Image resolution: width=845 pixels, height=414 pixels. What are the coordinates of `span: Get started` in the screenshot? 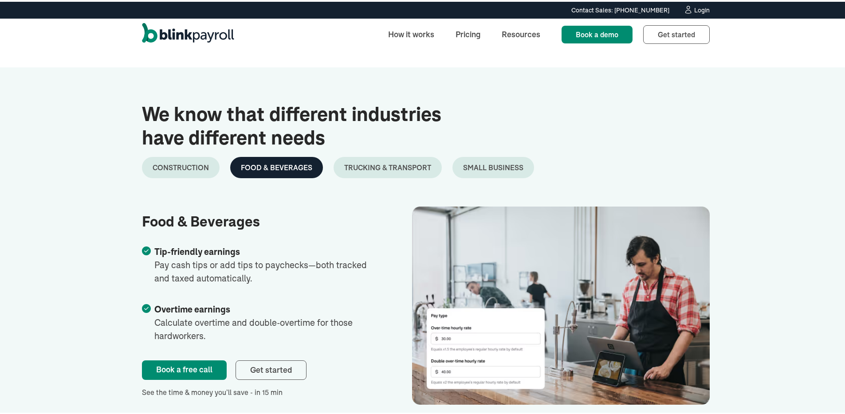 It's located at (677, 33).